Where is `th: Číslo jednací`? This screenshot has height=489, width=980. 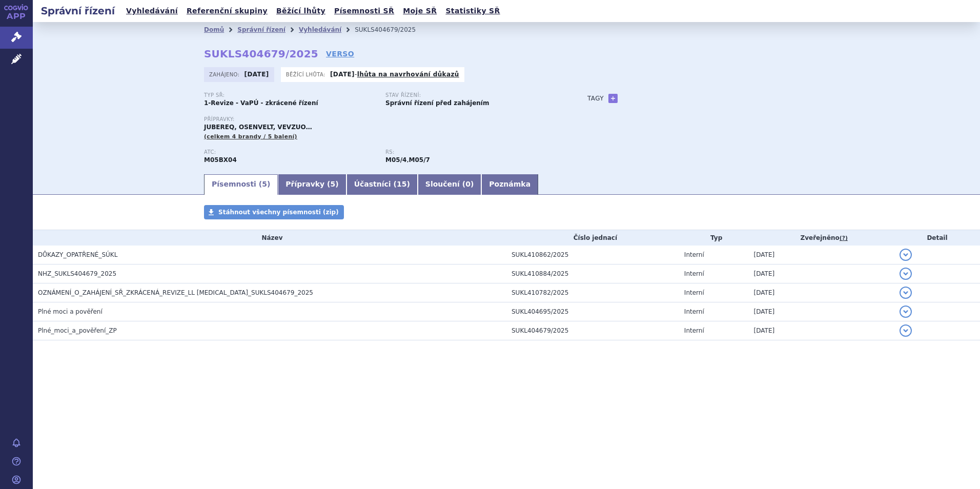 th: Číslo jednací is located at coordinates (592, 238).